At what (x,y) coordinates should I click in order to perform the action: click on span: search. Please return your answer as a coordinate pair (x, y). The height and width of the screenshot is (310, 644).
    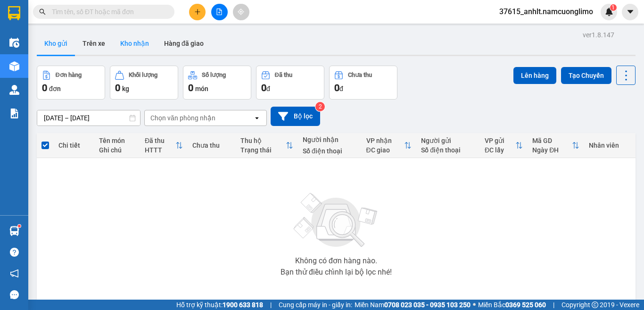
    Looking at the image, I should click on (42, 12).